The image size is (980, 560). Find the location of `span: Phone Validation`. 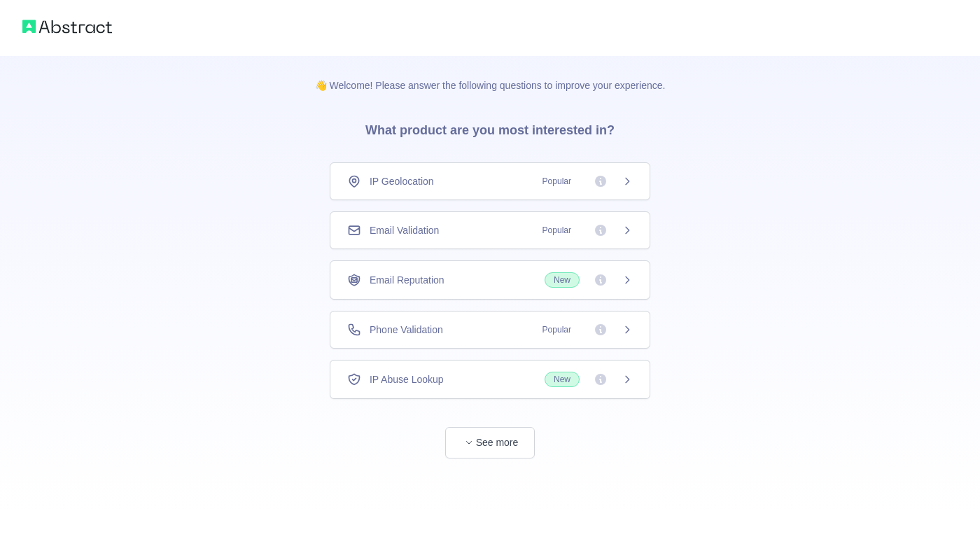

span: Phone Validation is located at coordinates (406, 330).